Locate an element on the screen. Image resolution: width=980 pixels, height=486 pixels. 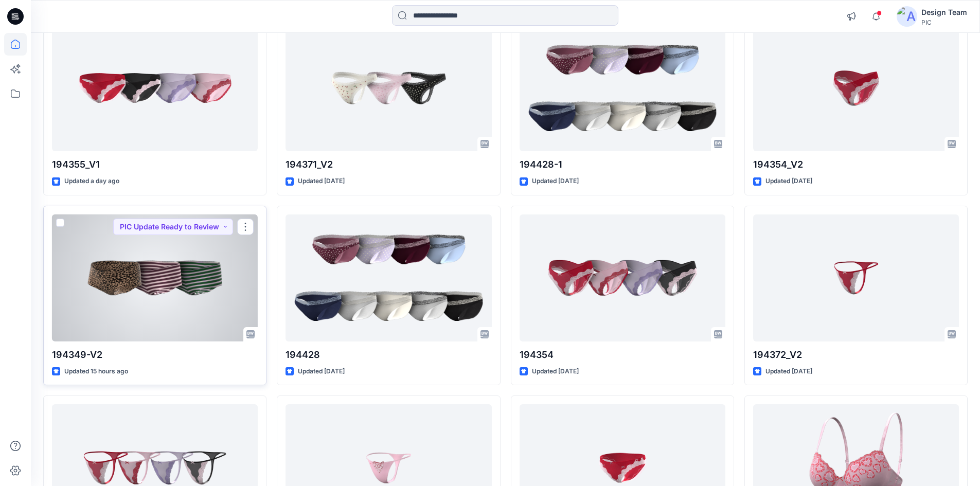
p: 194354 is located at coordinates (622, 355).